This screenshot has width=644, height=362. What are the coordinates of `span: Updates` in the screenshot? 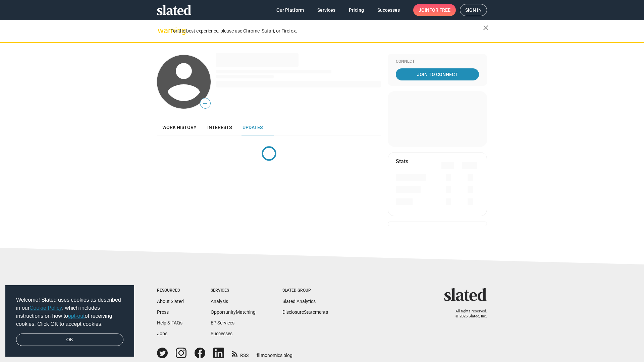 It's located at (253, 127).